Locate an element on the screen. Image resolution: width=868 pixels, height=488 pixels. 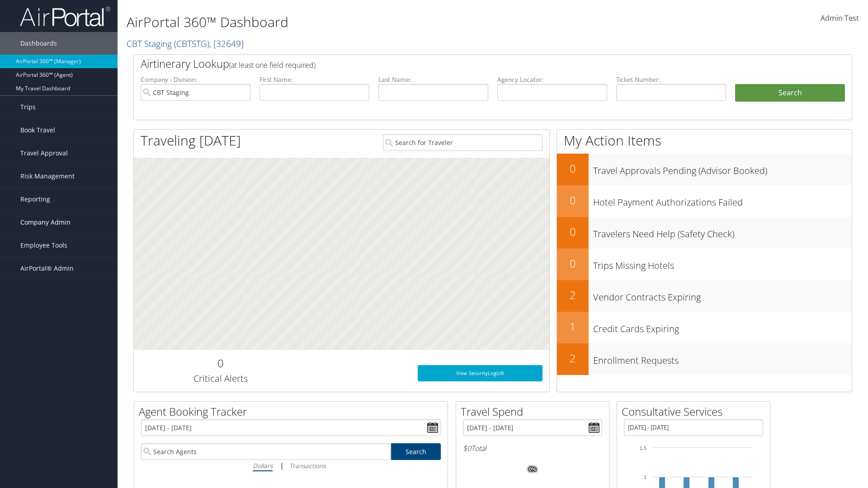
a: 0Travelers Need Help (Safety Check) is located at coordinates (705, 233).